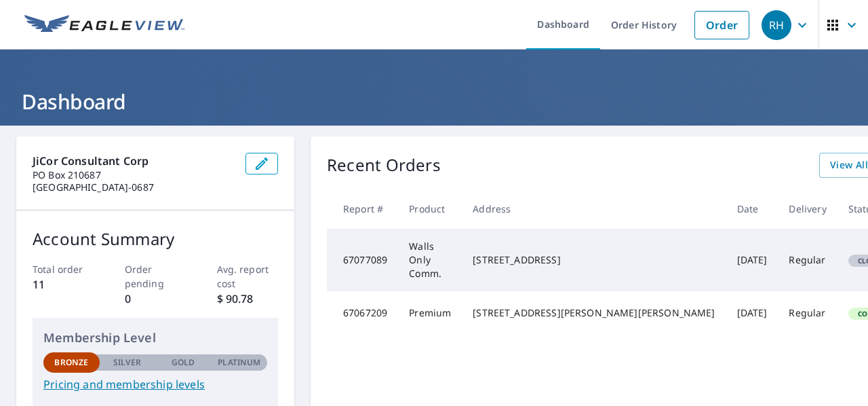 This screenshot has height=406, width=868. I want to click on p: Total order, so click(63, 269).